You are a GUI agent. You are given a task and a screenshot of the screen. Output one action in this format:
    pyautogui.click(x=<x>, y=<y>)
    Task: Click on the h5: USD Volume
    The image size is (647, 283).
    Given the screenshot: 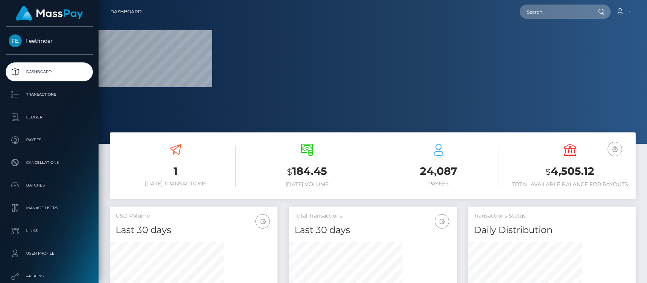 What is the action you would take?
    pyautogui.click(x=194, y=216)
    